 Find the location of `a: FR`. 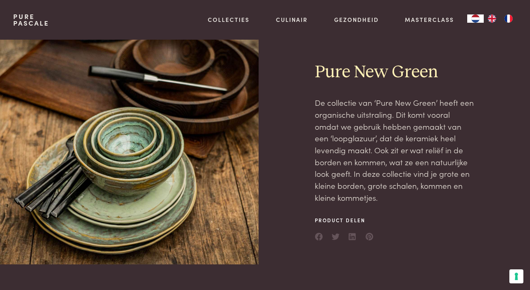

a: FR is located at coordinates (508, 19).